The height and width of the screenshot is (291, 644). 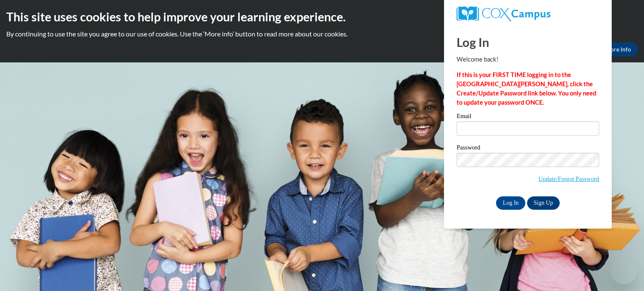 What do you see at coordinates (322, 34) in the screenshot?
I see `p: By continuing to use the site you agree to our use of cookies. Use the ‘More info’ button to read...` at bounding box center [322, 34].